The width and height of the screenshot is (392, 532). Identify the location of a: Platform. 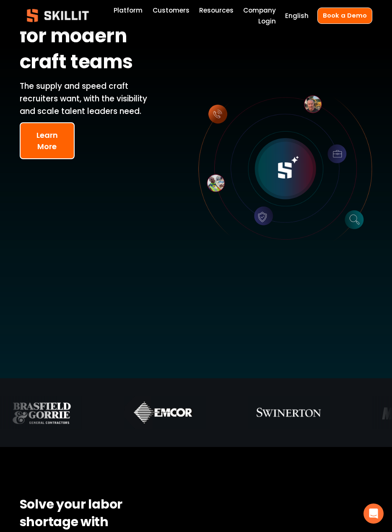
(128, 10).